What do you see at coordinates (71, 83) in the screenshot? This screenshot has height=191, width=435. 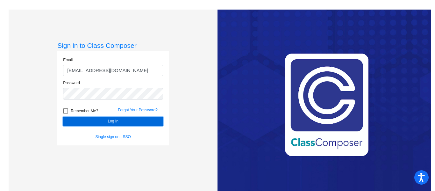 I see `label: Password` at bounding box center [71, 83].